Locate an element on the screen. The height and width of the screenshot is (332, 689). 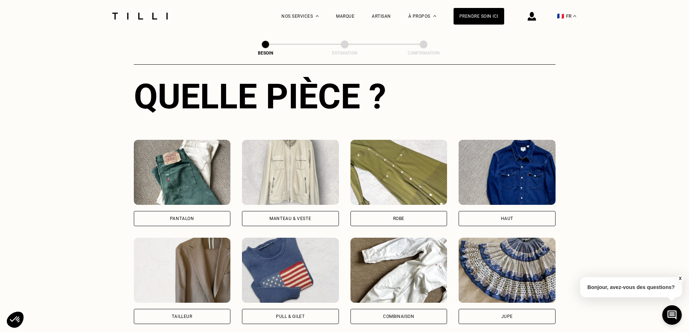
a: Prendre soin ici is located at coordinates (479, 16).